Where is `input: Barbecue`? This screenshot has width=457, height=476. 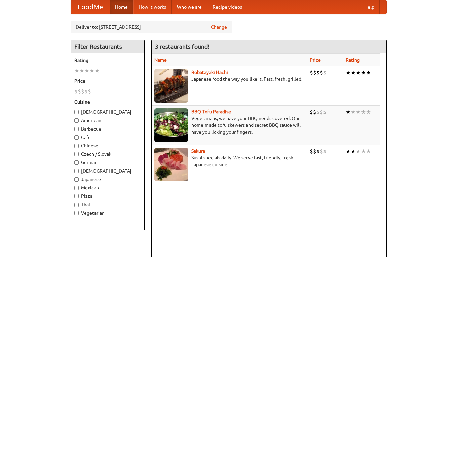
input: Barbecue is located at coordinates (76, 129).